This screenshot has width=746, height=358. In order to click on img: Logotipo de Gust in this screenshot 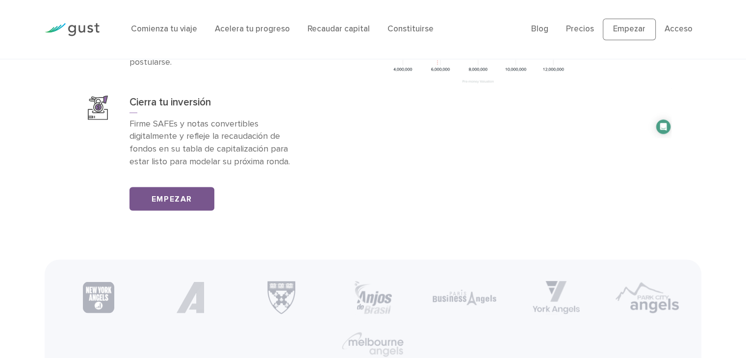, I will do `click(72, 29)`.